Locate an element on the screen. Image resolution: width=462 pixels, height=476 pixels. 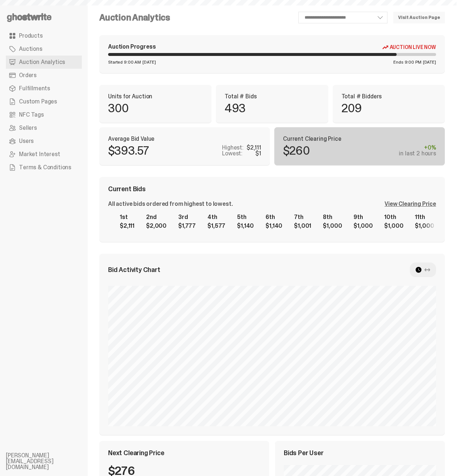
p: Current Clearing Price is located at coordinates (360, 139).